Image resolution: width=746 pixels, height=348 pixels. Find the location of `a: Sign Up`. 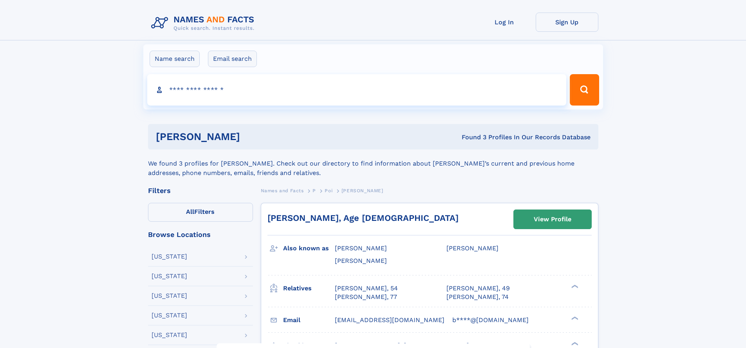

a: Sign Up is located at coordinates (567, 22).